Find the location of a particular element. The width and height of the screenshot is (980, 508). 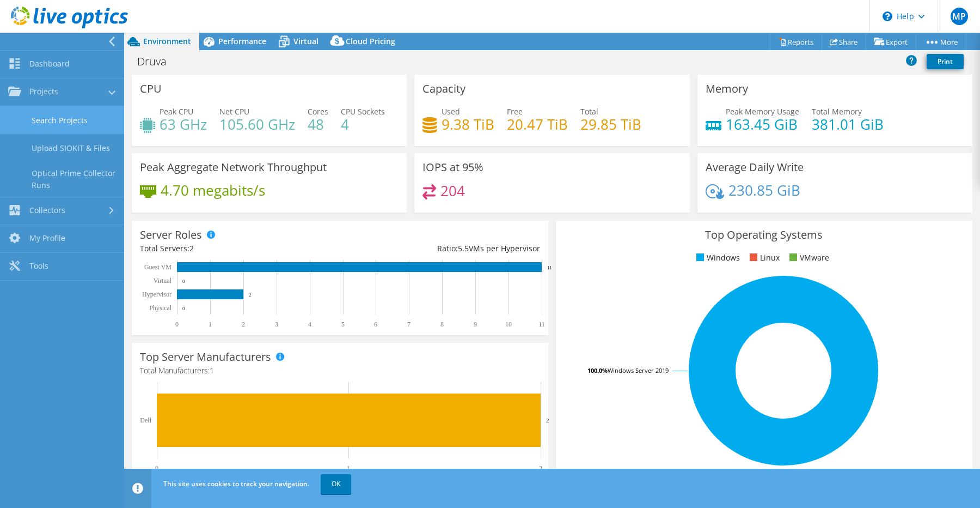

text: Dell is located at coordinates (145, 420).